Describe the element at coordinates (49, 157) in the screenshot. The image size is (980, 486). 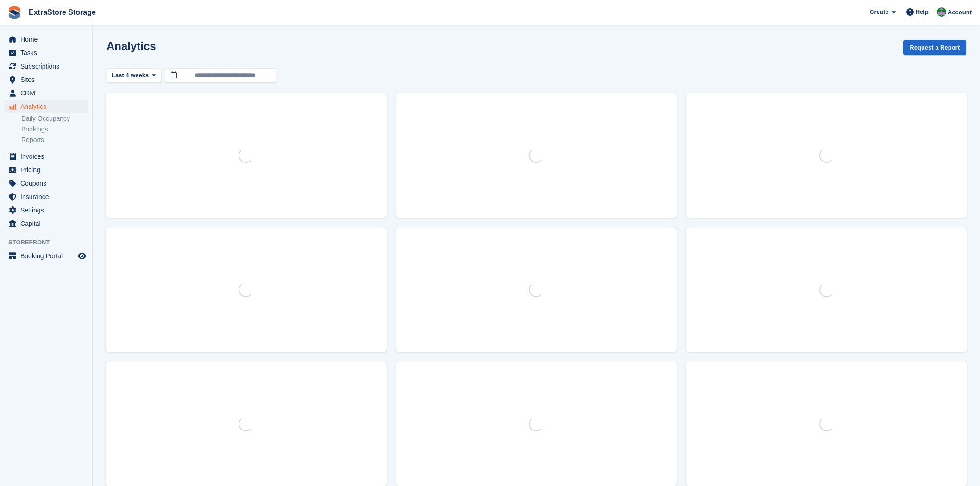
I see `span: Invoices` at that location.